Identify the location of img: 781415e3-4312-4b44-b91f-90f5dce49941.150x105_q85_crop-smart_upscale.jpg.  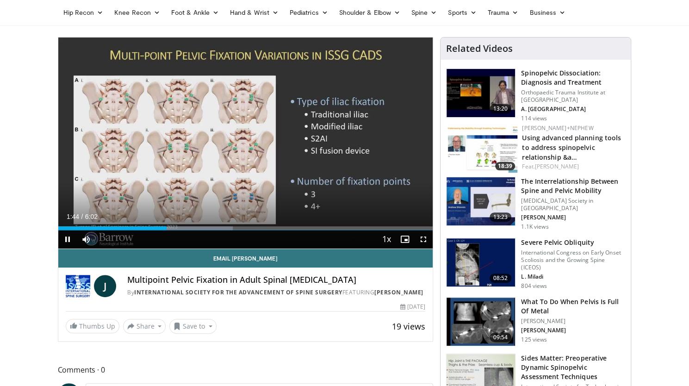
(482, 148).